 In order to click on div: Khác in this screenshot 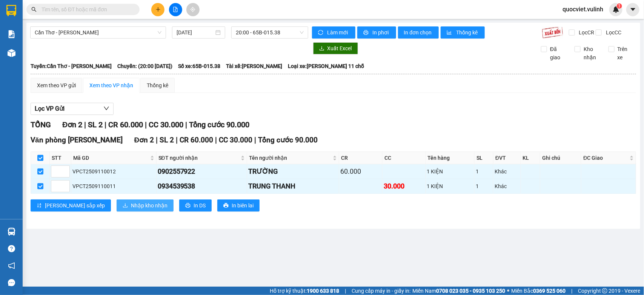, I will do `click(507, 186)`.